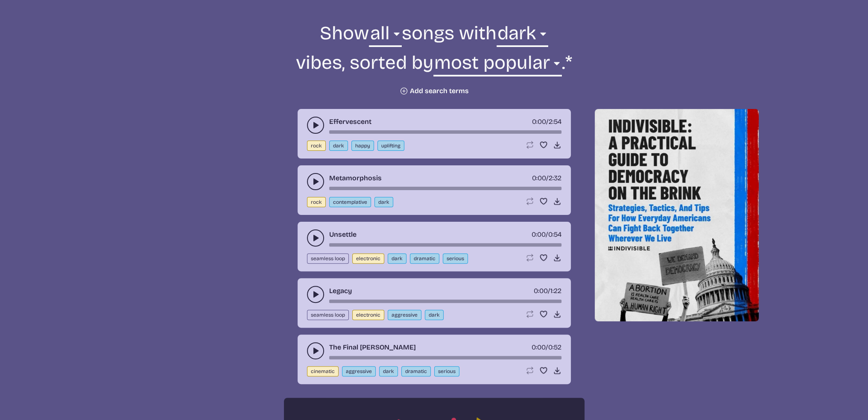 The image size is (868, 420). I want to click on button: uplifting, so click(391, 145).